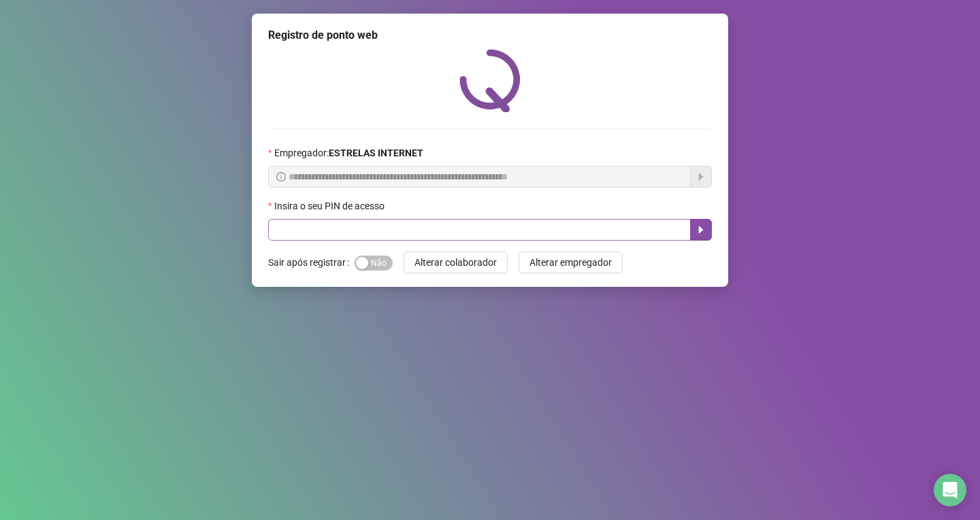  I want to click on strong: ESTRELAS INTERNET, so click(376, 153).